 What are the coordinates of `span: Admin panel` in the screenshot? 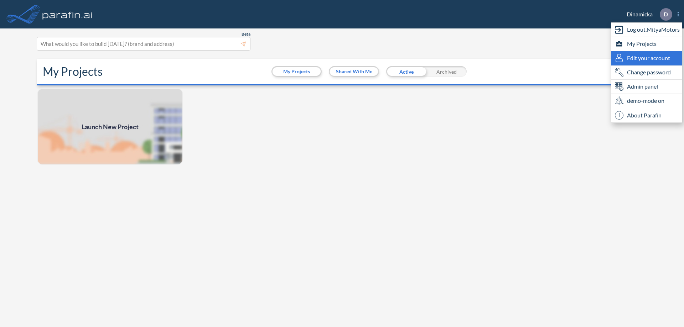 It's located at (642, 87).